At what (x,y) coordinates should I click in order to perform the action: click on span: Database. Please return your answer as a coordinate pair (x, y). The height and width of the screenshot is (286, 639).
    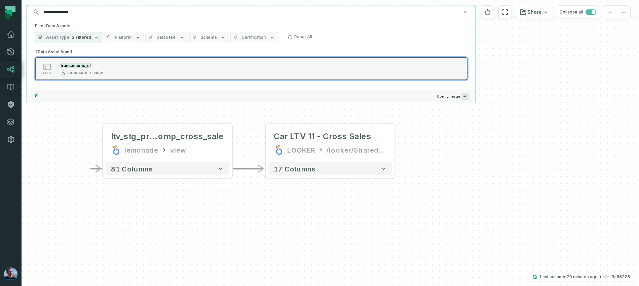
    Looking at the image, I should click on (166, 37).